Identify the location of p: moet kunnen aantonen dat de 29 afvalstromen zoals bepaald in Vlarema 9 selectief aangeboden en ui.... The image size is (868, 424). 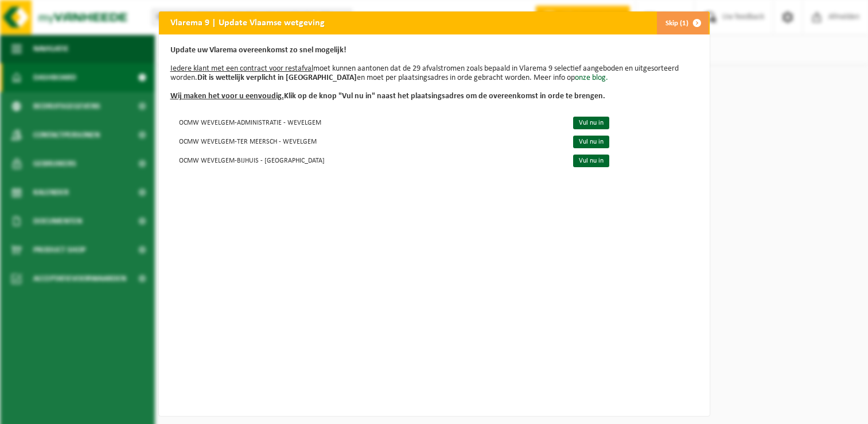
(434, 74).